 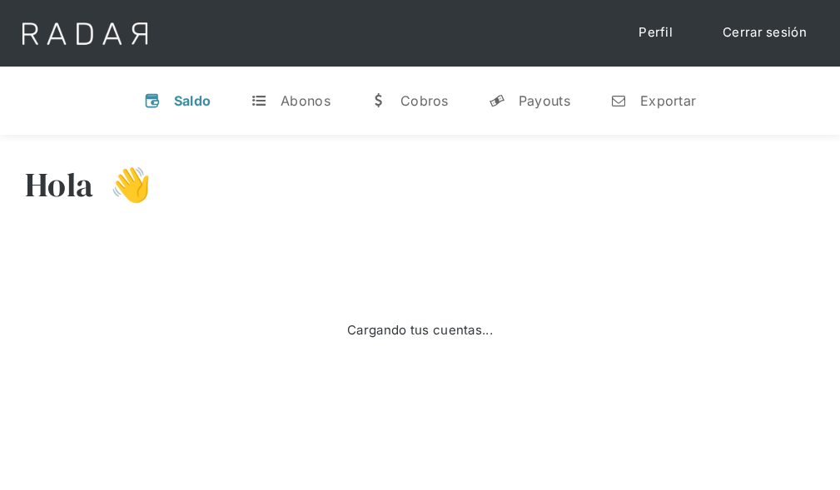 What do you see at coordinates (424, 101) in the screenshot?
I see `div: Cobros` at bounding box center [424, 101].